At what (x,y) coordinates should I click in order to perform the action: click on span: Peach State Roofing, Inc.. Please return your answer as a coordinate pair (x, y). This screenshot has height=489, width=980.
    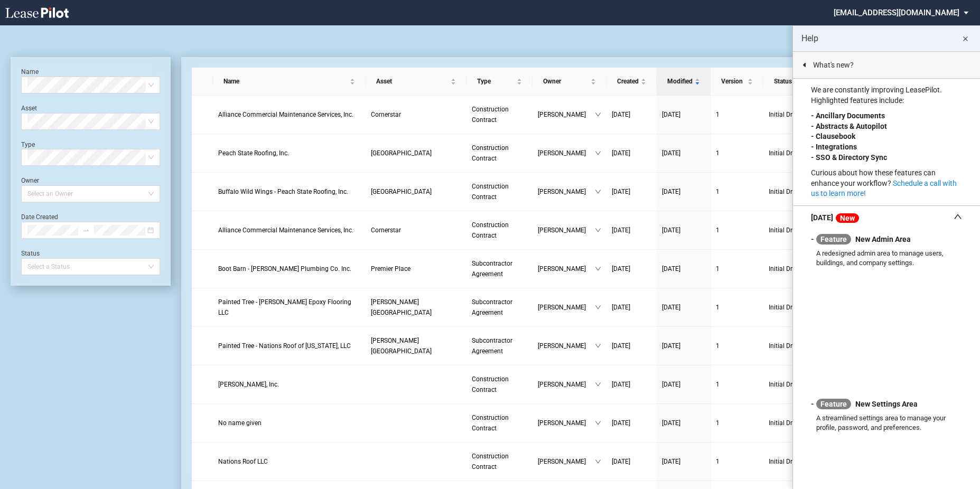
    Looking at the image, I should click on (254, 153).